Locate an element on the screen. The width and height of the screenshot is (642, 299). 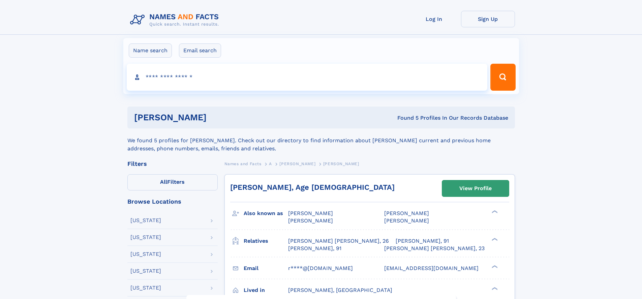
a: A is located at coordinates (270, 164).